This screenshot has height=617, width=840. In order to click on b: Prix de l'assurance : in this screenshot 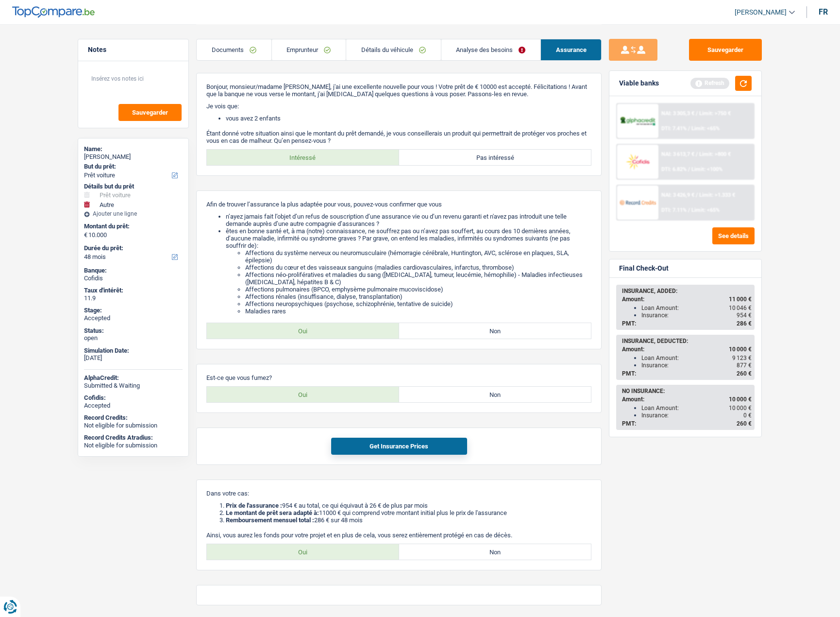, I will do `click(254, 505)`.